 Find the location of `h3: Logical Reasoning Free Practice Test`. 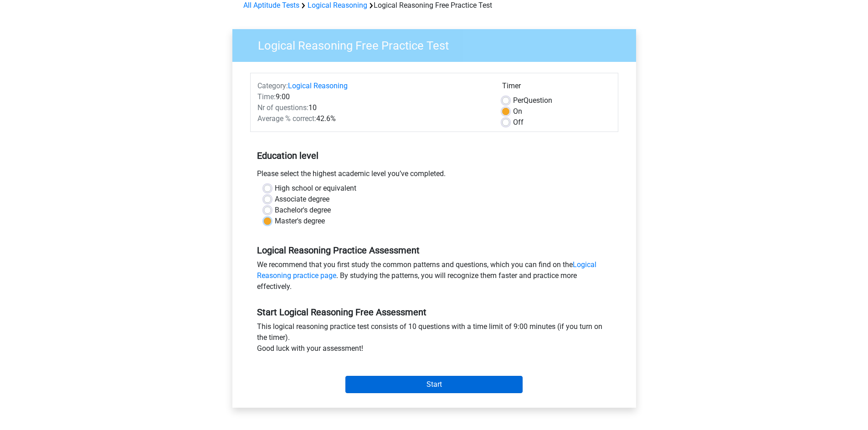

h3: Logical Reasoning Free Practice Test is located at coordinates (438, 43).